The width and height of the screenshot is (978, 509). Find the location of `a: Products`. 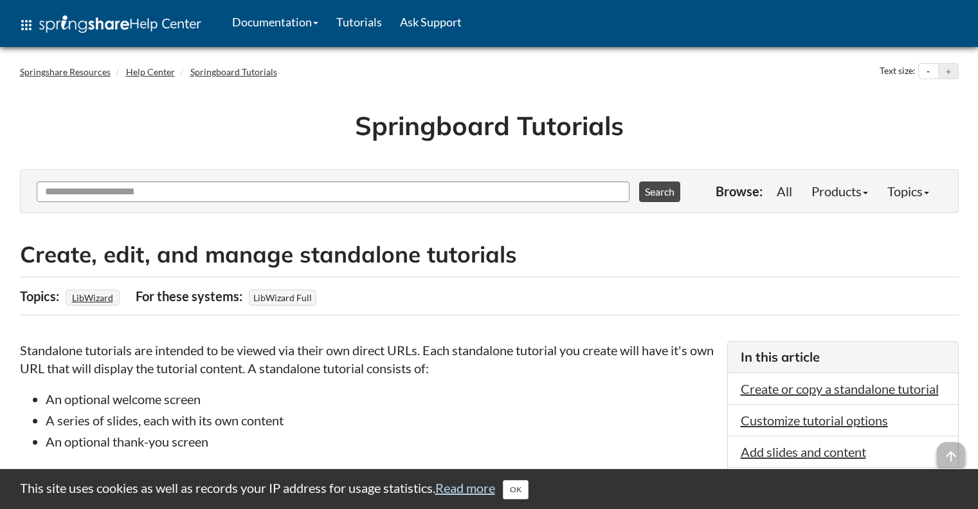

a: Products is located at coordinates (840, 191).